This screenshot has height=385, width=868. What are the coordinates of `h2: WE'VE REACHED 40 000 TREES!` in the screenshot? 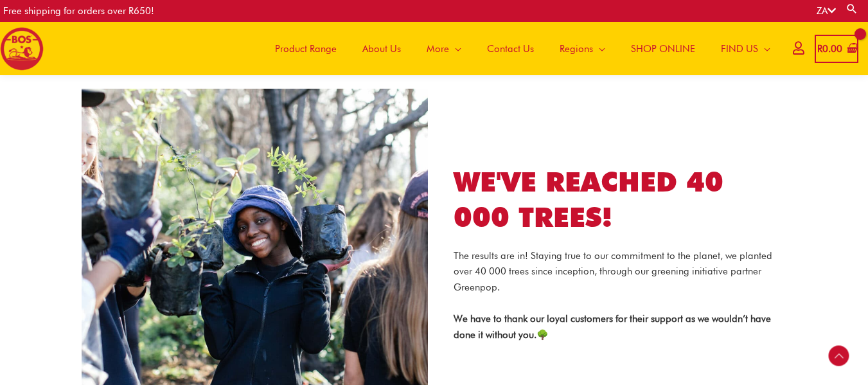 It's located at (613, 199).